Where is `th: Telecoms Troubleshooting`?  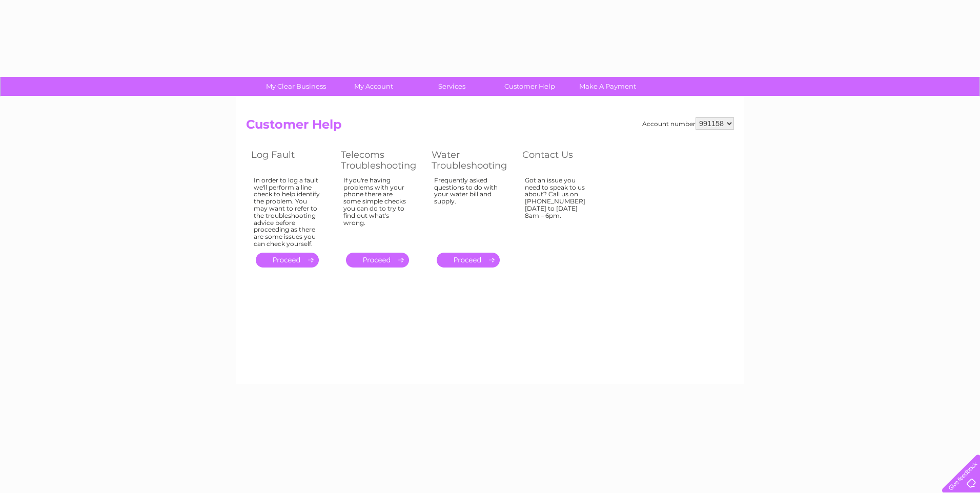
th: Telecoms Troubleshooting is located at coordinates (381, 160).